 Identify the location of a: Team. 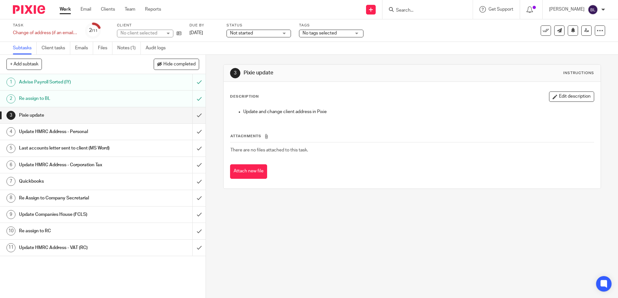
(130, 9).